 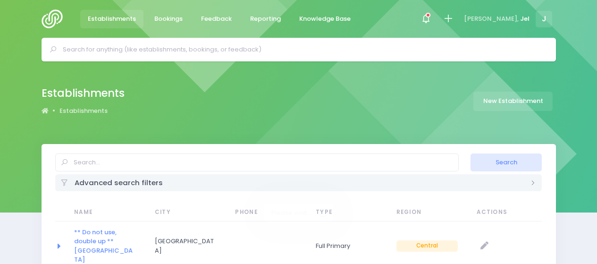 I want to click on input: Search..., so click(x=257, y=162).